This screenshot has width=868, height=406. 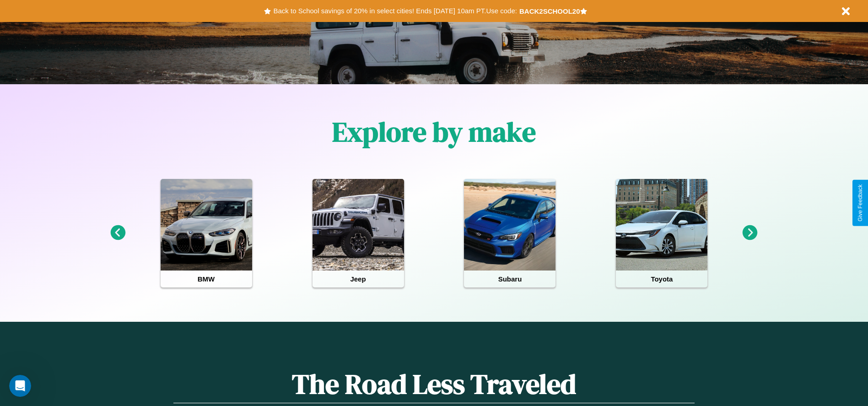 What do you see at coordinates (510, 279) in the screenshot?
I see `h4: Subaru` at bounding box center [510, 279].